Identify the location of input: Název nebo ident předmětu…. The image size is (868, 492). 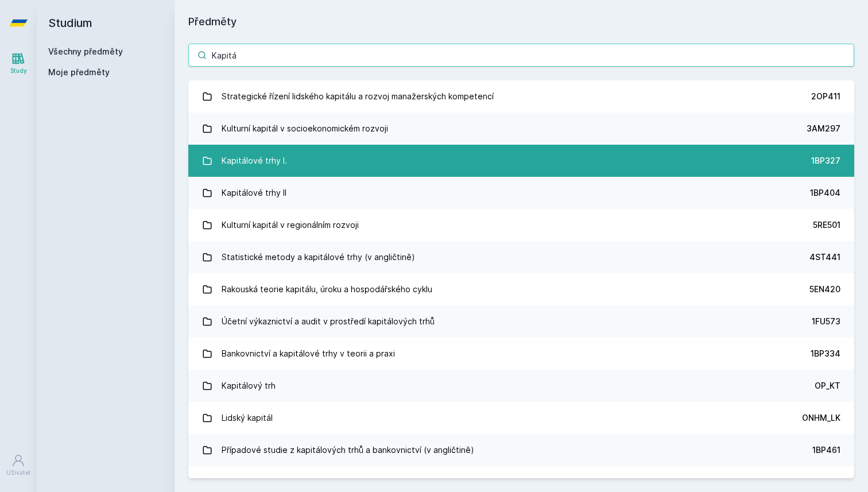
(521, 55).